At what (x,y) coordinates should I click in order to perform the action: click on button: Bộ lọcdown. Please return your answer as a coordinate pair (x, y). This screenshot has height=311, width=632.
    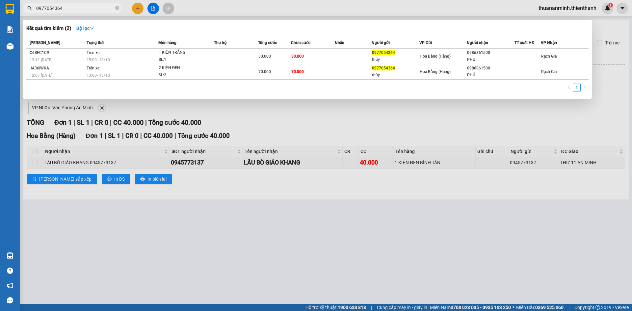
    Looking at the image, I should click on (85, 28).